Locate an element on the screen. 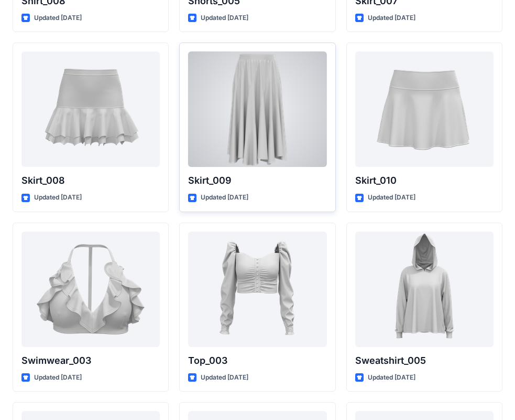  a: Skirt_008 is located at coordinates (91, 109).